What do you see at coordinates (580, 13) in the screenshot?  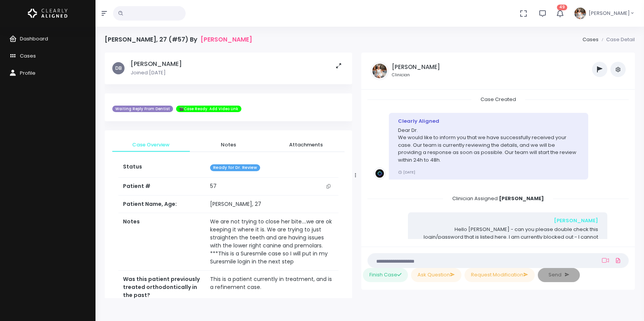 I see `img: Header Avatar` at bounding box center [580, 13].